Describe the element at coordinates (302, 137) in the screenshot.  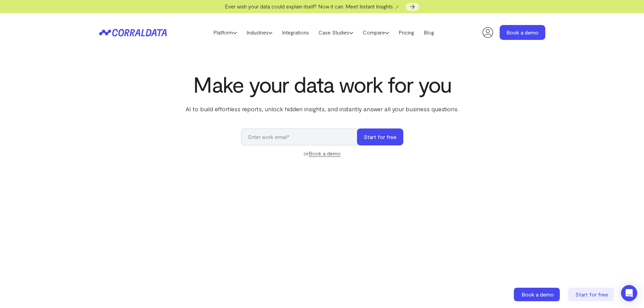
I see `input: Enter work email*` at that location.